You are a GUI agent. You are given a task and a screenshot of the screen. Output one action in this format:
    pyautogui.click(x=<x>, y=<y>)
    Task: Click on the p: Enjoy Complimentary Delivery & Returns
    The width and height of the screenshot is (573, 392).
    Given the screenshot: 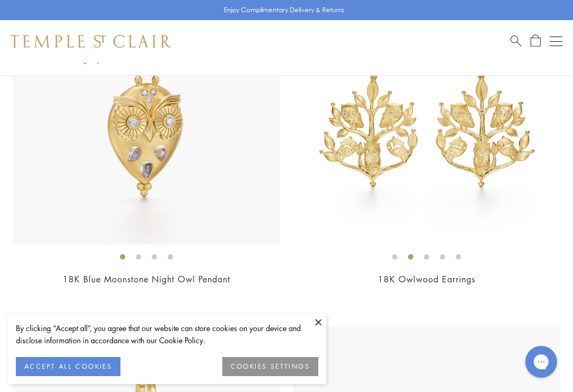 What is the action you would take?
    pyautogui.click(x=284, y=10)
    